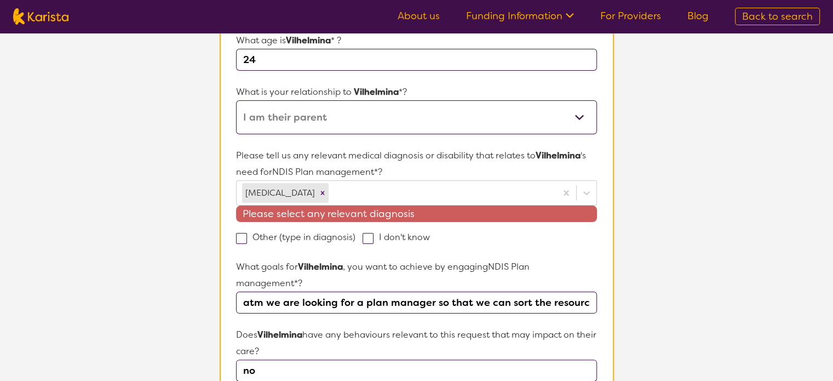 This screenshot has height=381, width=833. I want to click on input: Type you answer here, so click(416, 302).